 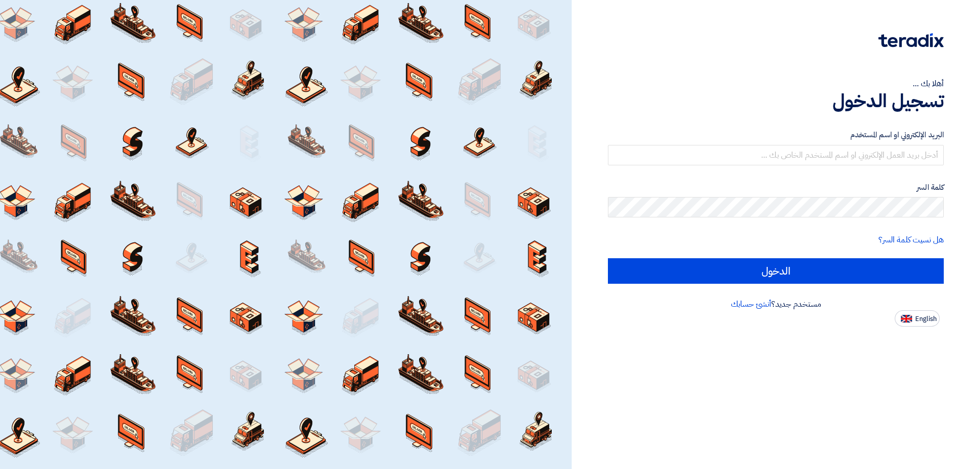 I want to click on label: البريد الإلكتروني او اسم المستخدم, so click(x=776, y=135).